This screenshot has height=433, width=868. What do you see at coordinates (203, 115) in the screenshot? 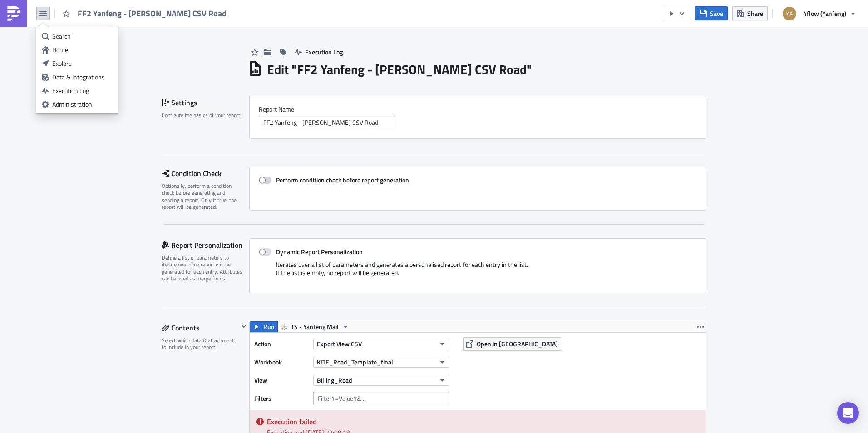
I see `div: Configure the basics of your report.` at bounding box center [203, 115].